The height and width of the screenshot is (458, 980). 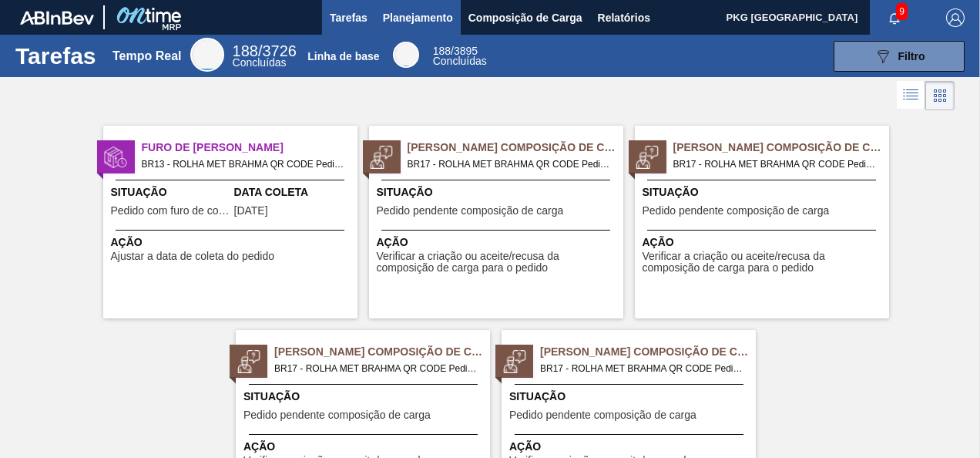 I want to click on span: / 3726, so click(x=265, y=51).